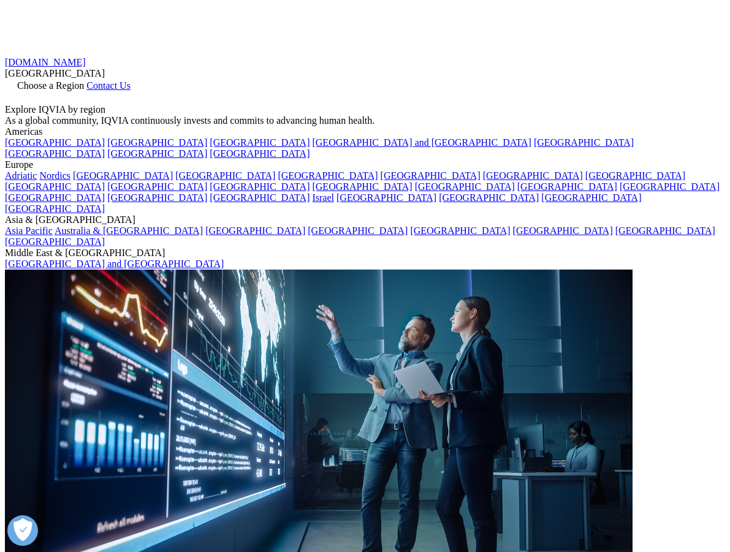 The image size is (730, 552). I want to click on a: Contact Us, so click(108, 85).